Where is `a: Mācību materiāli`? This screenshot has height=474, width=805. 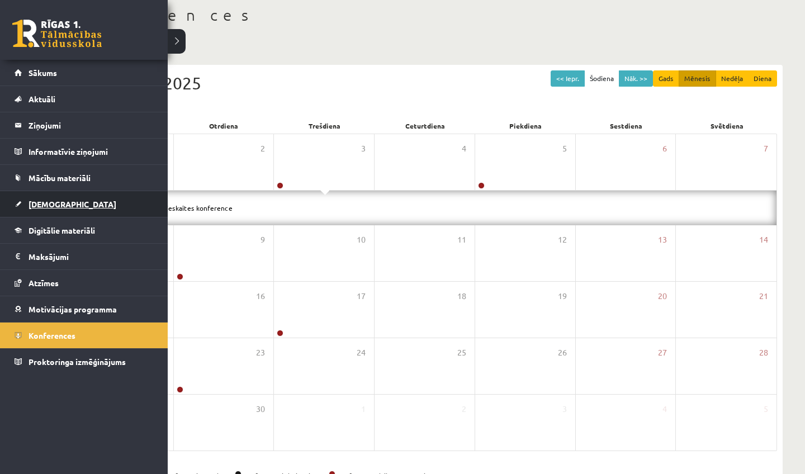
a: Mācību materiāli is located at coordinates (84, 178).